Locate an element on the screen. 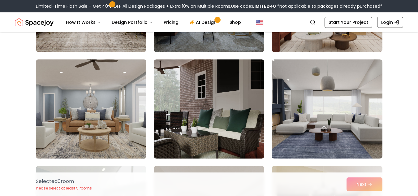  img: Room room-17 is located at coordinates (209, 109).